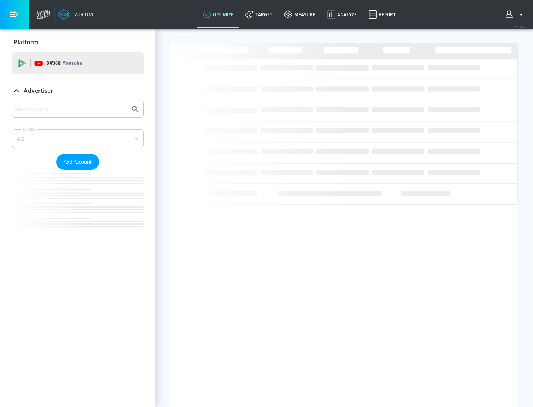 This screenshot has width=533, height=407. What do you see at coordinates (218, 14) in the screenshot?
I see `a: optimize` at bounding box center [218, 14].